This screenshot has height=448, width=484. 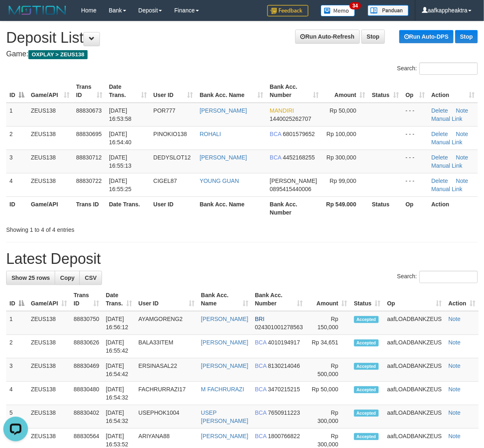 I want to click on th: Bank Acc. Number, so click(x=294, y=208).